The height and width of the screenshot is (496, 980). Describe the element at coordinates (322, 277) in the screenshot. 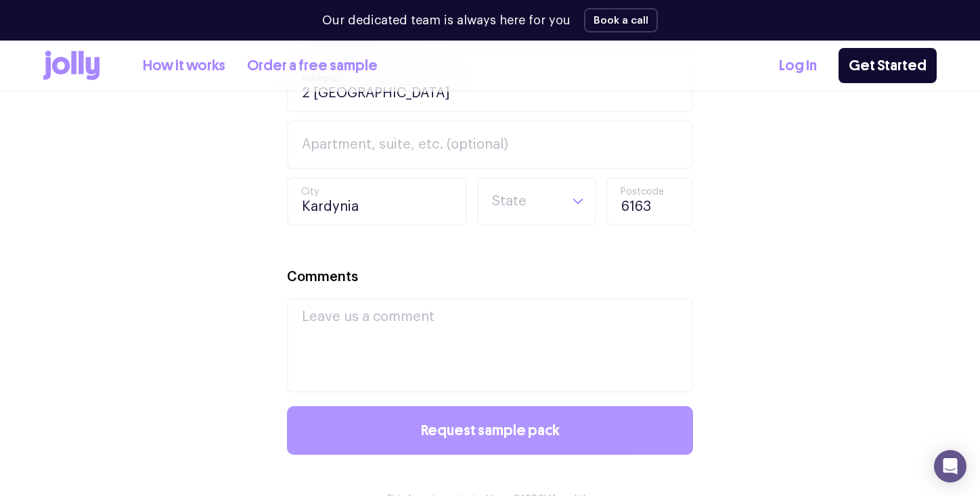

I see `label: Comments` at that location.